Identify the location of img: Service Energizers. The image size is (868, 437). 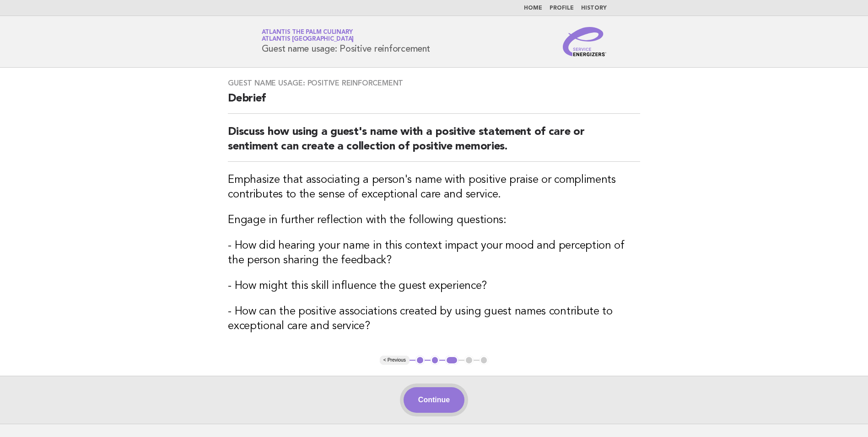
(585, 41).